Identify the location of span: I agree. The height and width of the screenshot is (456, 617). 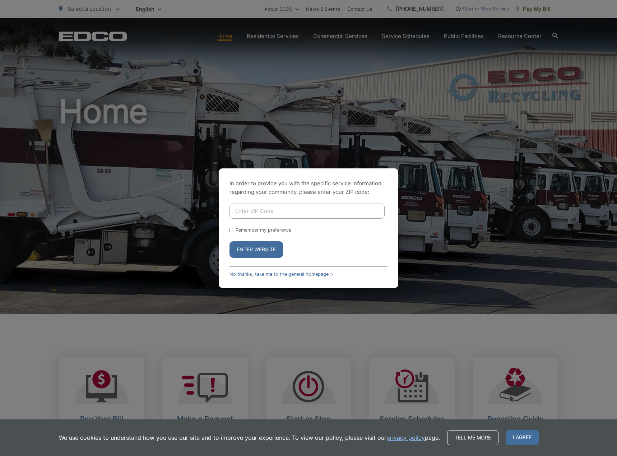
(522, 438).